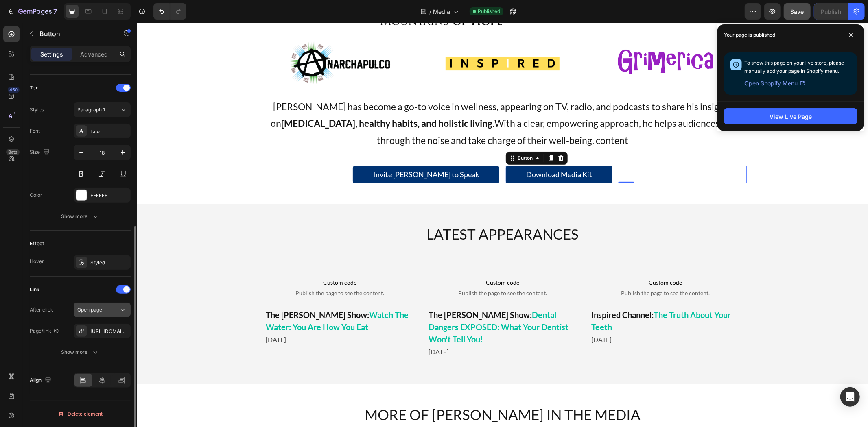 Image resolution: width=868 pixels, height=427 pixels. Describe the element at coordinates (797, 11) in the screenshot. I see `span: Save` at that location.